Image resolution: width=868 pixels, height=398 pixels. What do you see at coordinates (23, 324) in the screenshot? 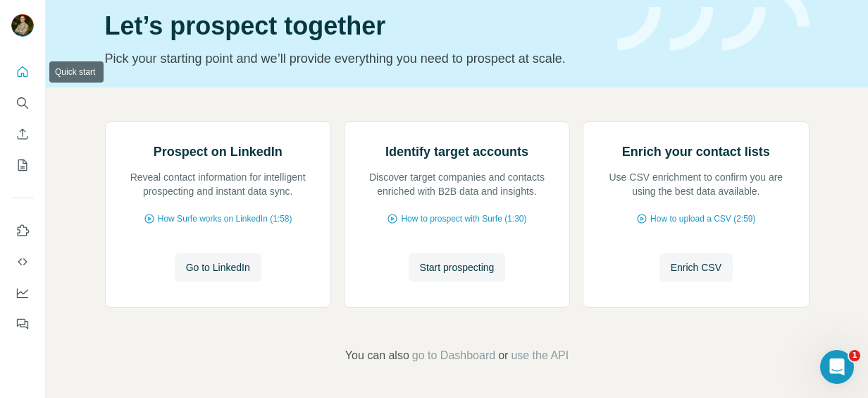
I see `button: Feedback` at bounding box center [23, 324].